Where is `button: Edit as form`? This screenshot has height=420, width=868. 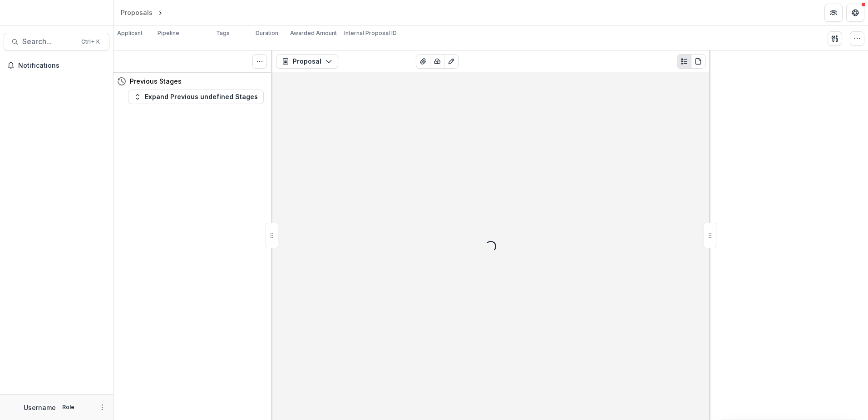
button: Edit as form is located at coordinates (451, 61).